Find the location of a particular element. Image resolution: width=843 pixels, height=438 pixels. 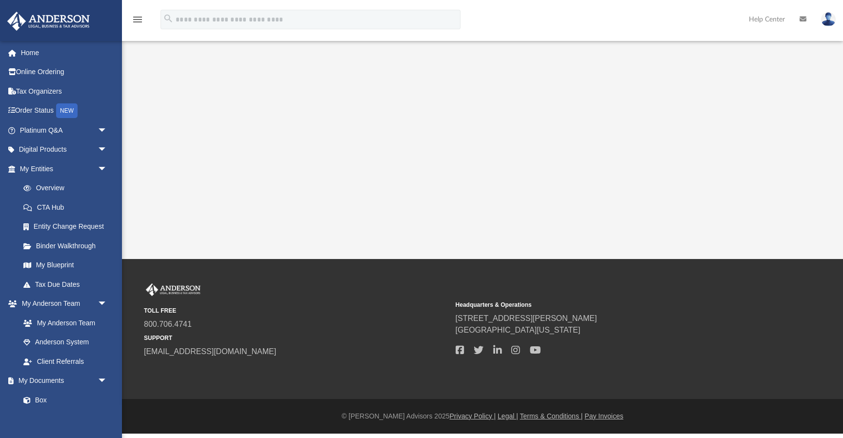

img: User Pic is located at coordinates (829, 19).